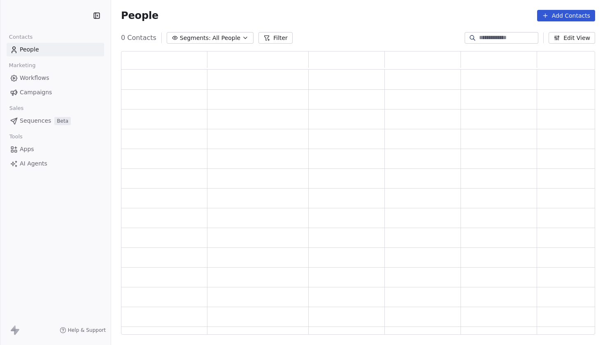 The width and height of the screenshot is (605, 345). Describe the element at coordinates (55, 149) in the screenshot. I see `a: Apps` at that location.